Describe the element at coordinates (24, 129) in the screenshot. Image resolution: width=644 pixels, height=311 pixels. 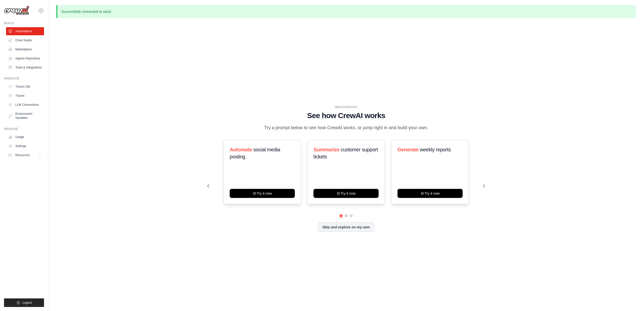
I see `div: Manage` at that location.